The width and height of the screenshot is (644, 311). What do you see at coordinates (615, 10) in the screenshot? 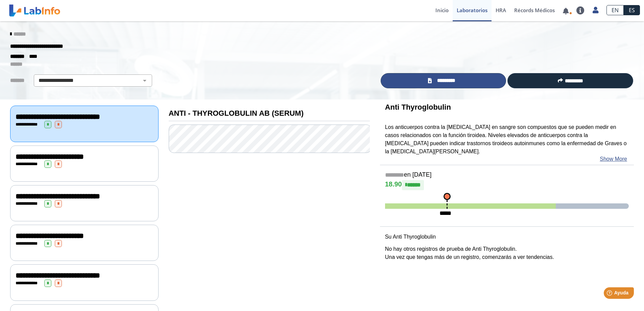
I see `a: EN` at bounding box center [615, 10].